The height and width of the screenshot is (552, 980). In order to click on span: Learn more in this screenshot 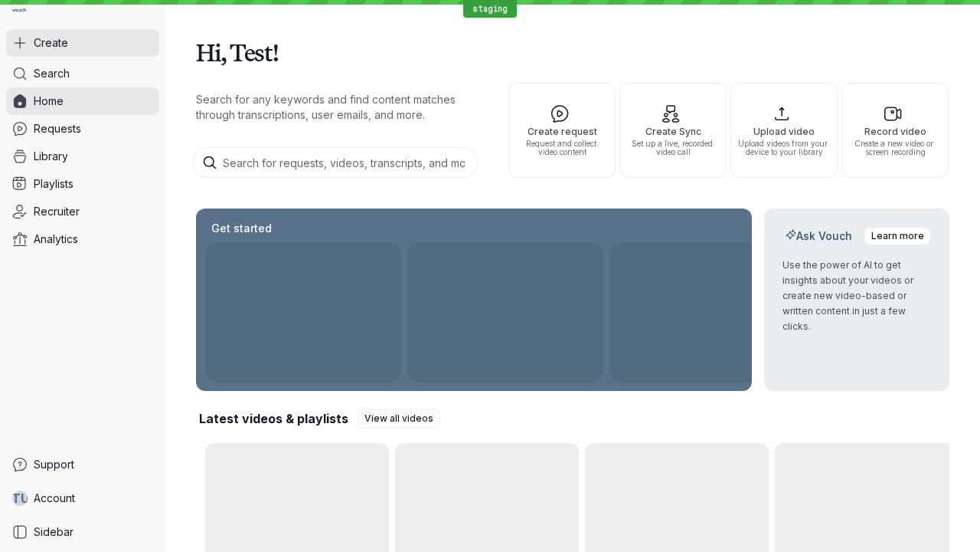, I will do `click(898, 236)`.